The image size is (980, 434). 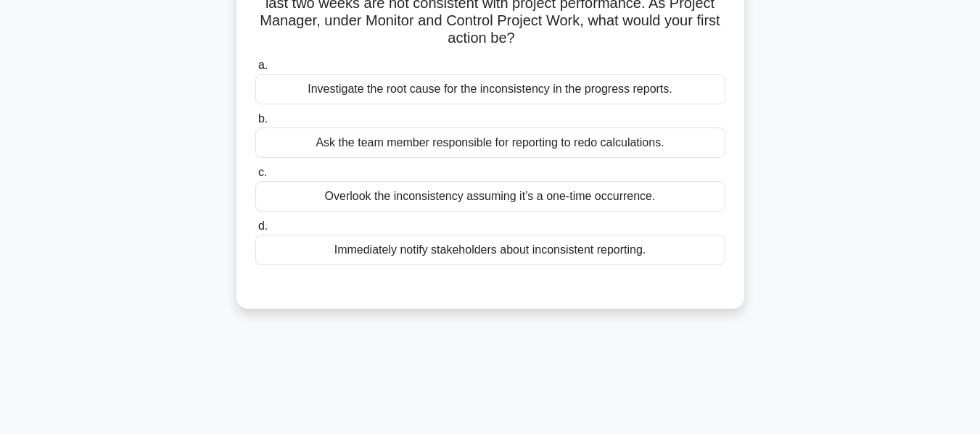 I want to click on div: Investigate the root cause for the inconsistency in the progress reports., so click(x=490, y=89).